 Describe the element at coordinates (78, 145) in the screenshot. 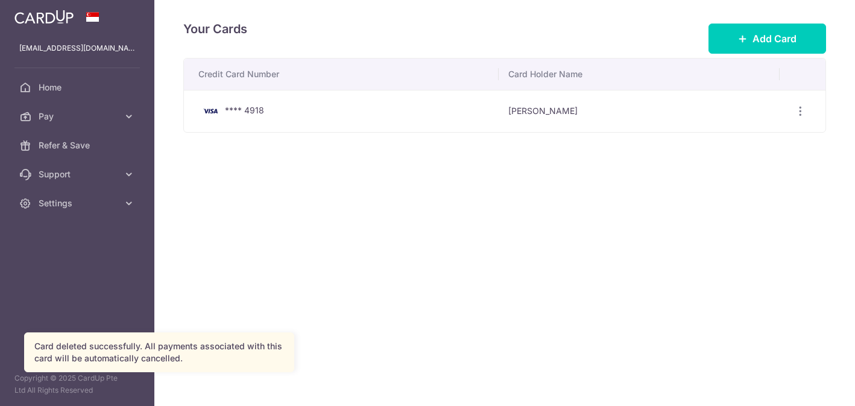

I see `span: Refer & Save` at that location.